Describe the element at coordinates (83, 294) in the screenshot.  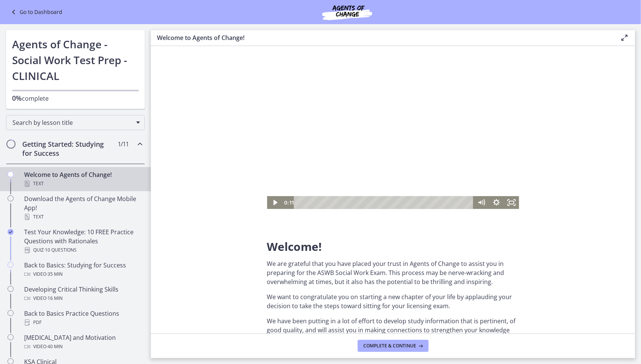
I see `div: Developing Critical Thinking Skills` at that location.